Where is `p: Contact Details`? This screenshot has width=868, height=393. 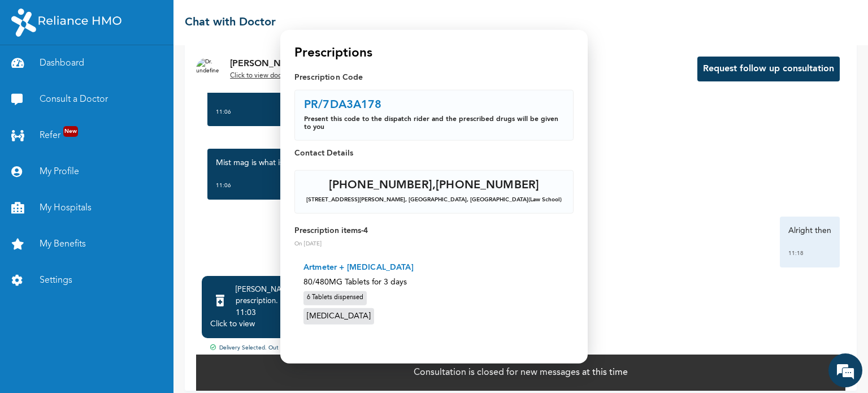 p: Contact Details is located at coordinates (434, 154).